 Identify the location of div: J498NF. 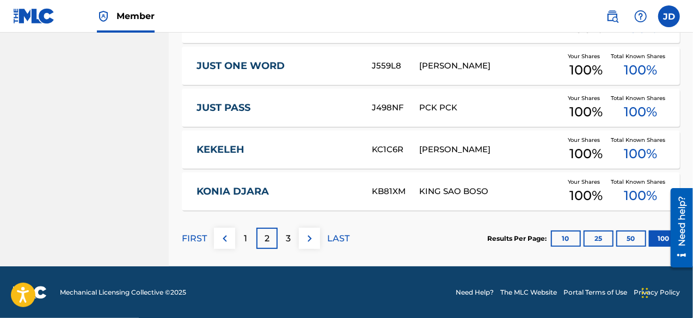
(395, 108).